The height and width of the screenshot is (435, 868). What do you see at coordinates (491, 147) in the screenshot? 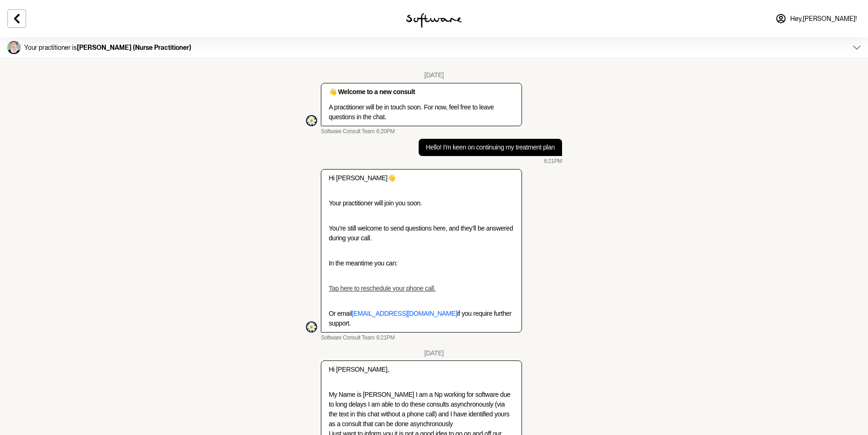
I see `p: Hello! I'm keen on continuing my treatment plan` at bounding box center [491, 147].